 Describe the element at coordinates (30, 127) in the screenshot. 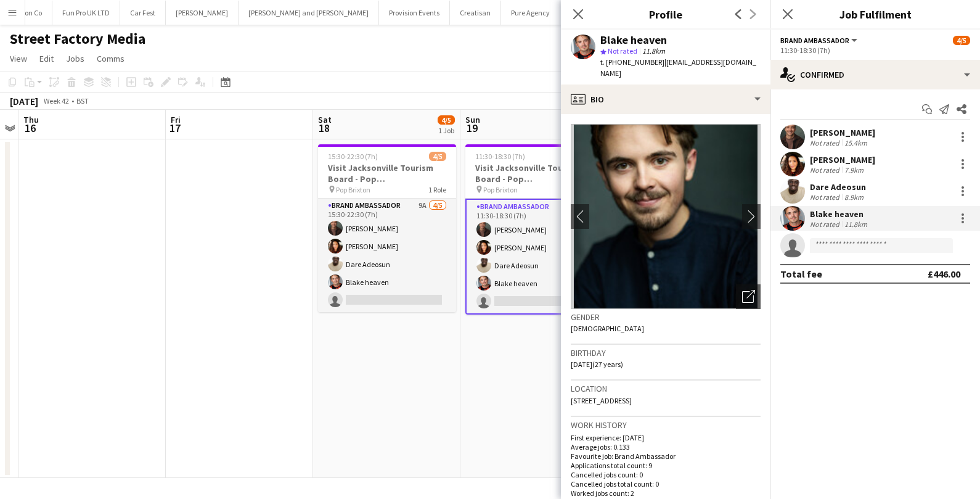

I see `span: 16` at that location.